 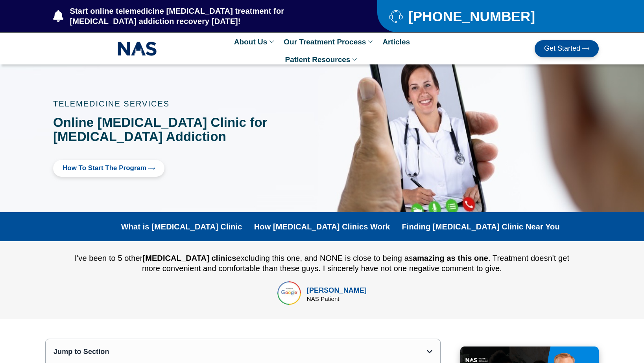 I want to click on a: About Us, so click(x=255, y=42).